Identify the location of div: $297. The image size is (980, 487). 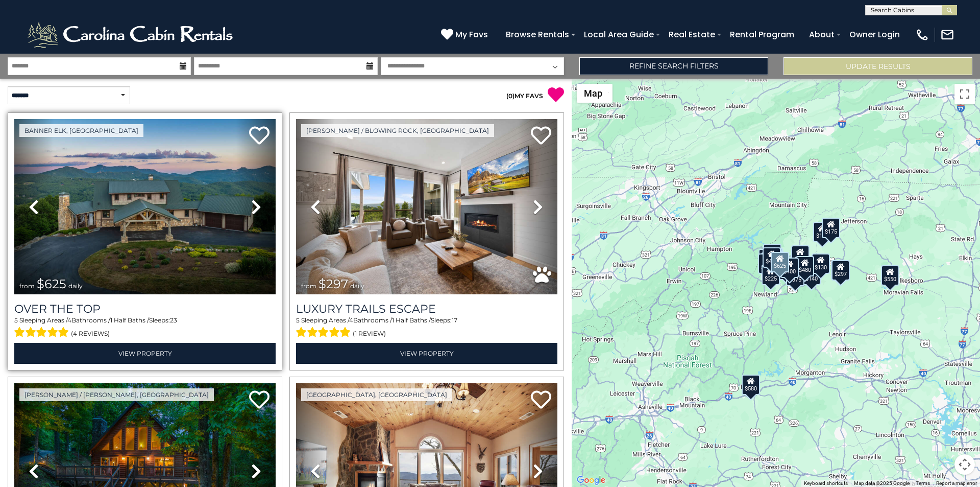
(841, 270).